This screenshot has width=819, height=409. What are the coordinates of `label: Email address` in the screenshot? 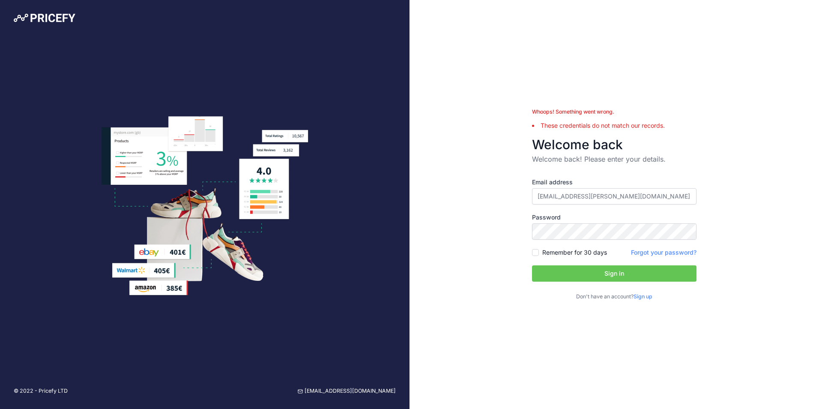 It's located at (614, 182).